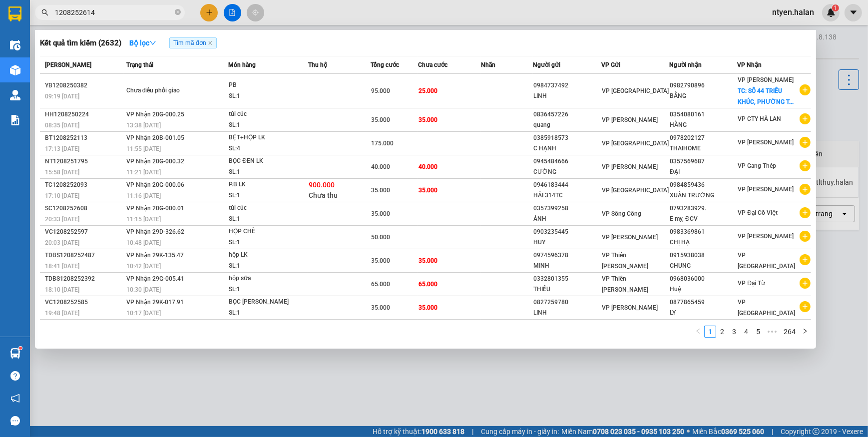 The image size is (868, 437). Describe the element at coordinates (567, 161) in the screenshot. I see `div: 0945484666` at that location.